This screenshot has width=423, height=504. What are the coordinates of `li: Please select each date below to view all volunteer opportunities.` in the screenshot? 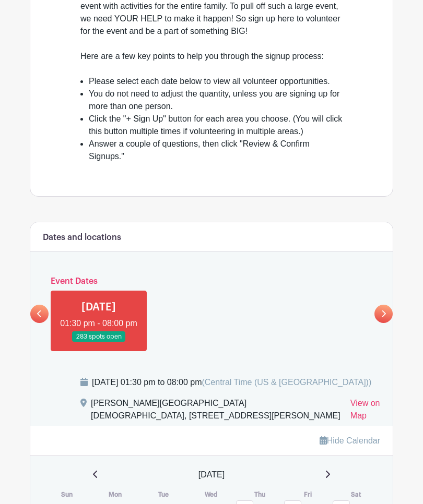 It's located at (216, 82).